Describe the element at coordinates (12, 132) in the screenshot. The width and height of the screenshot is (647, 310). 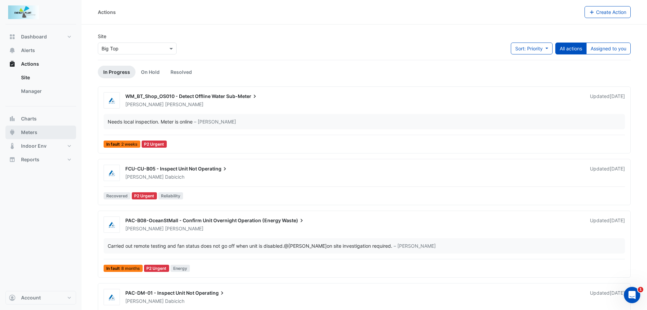
I see `app-icon: Meters` at that location.